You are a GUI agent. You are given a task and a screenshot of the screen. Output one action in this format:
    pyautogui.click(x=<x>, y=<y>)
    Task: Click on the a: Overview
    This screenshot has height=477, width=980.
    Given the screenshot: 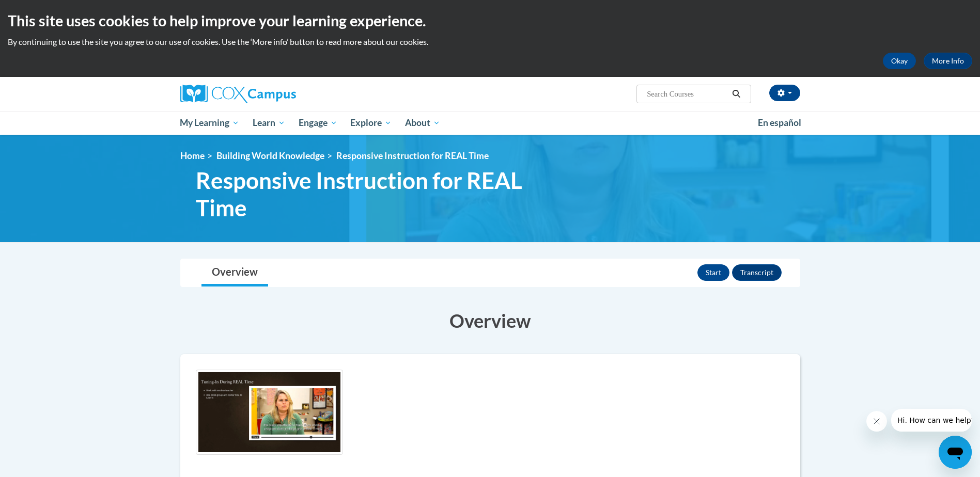 What is the action you would take?
    pyautogui.click(x=234, y=273)
    